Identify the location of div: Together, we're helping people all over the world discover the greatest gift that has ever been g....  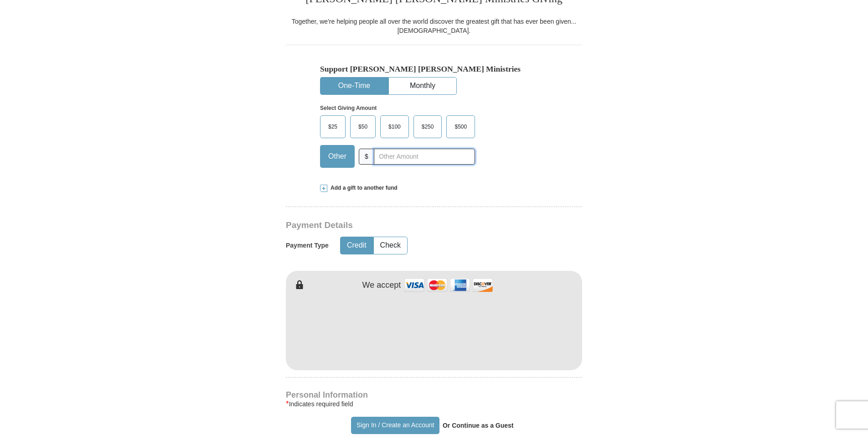
(434, 26).